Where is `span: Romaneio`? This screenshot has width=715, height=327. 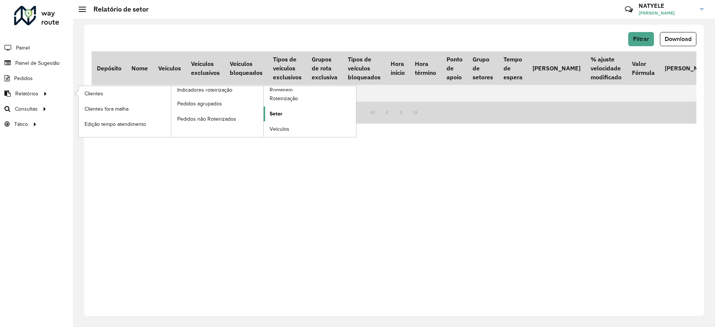
span: Romaneio is located at coordinates (281, 90).